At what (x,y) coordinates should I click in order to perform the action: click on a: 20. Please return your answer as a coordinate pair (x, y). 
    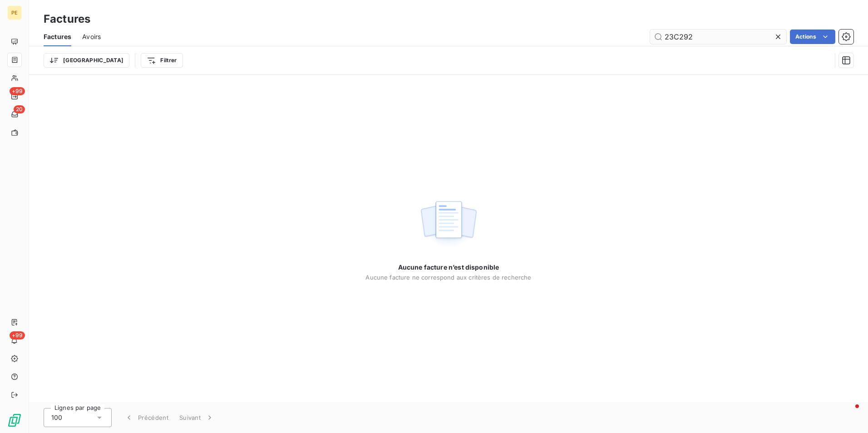
    Looking at the image, I should click on (14, 115).